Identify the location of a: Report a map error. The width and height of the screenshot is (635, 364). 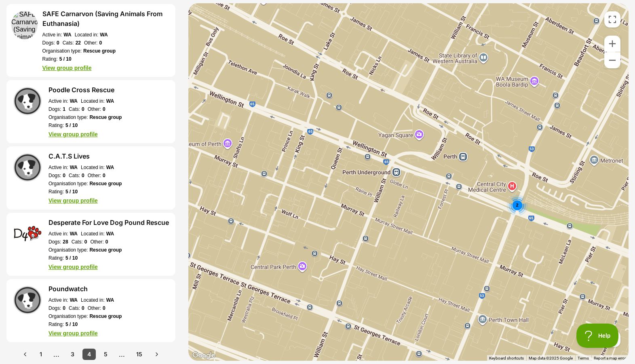
(610, 357).